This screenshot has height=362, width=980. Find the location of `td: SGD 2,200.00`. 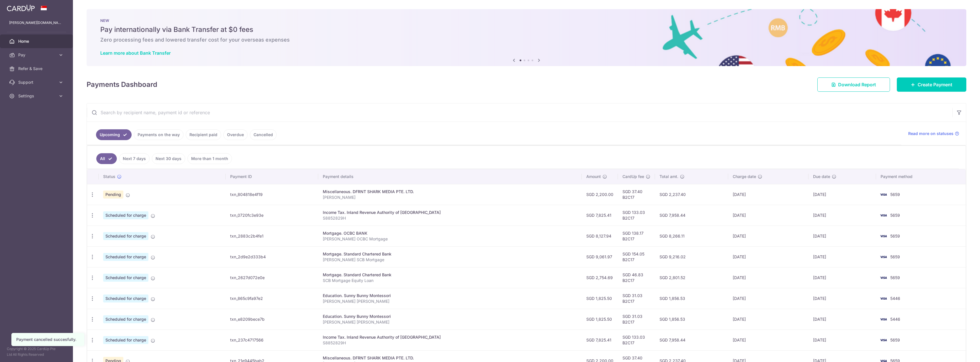

td: SGD 2,200.00 is located at coordinates (600, 194).